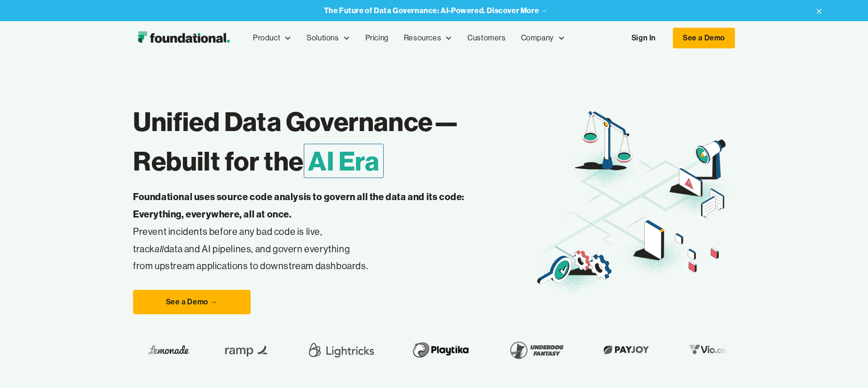  What do you see at coordinates (536, 350) in the screenshot?
I see `img: Underdog Fantasy` at bounding box center [536, 350].